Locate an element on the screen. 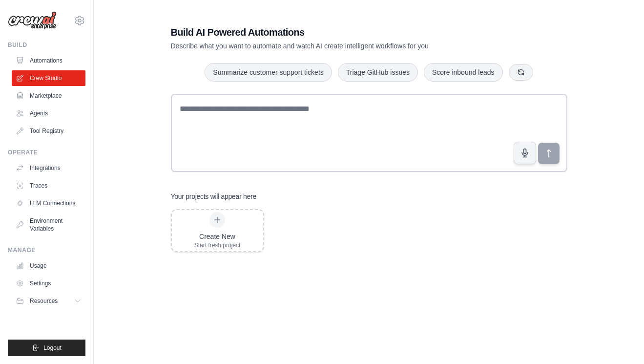  button: Triage GitHub issues is located at coordinates (378, 72).